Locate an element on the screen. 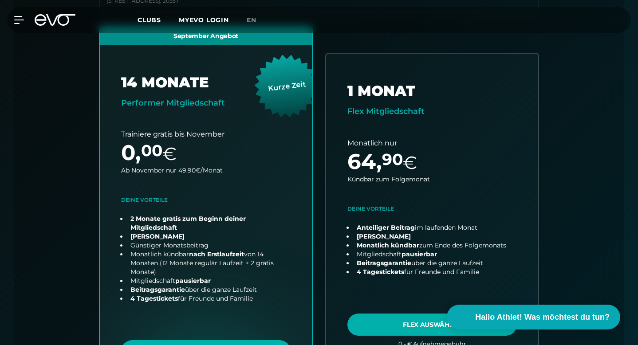 Image resolution: width=638 pixels, height=345 pixels. span: Hallo Athlet! Was möchtest du tun? is located at coordinates (543, 317).